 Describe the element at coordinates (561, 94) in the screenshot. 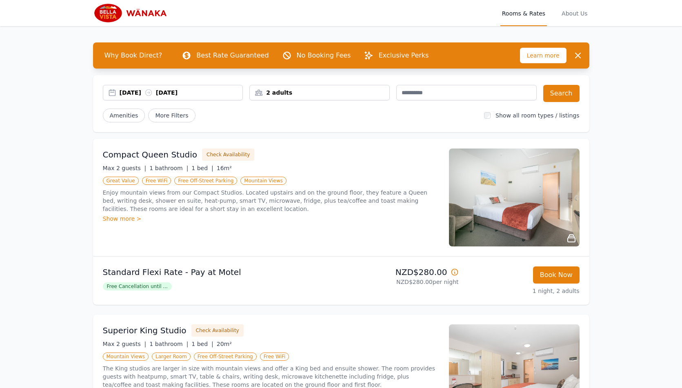

I see `button: Search` at that location.